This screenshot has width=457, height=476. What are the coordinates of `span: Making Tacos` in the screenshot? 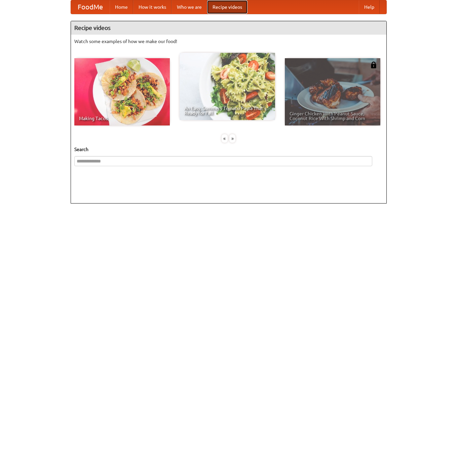 It's located at (122, 119).